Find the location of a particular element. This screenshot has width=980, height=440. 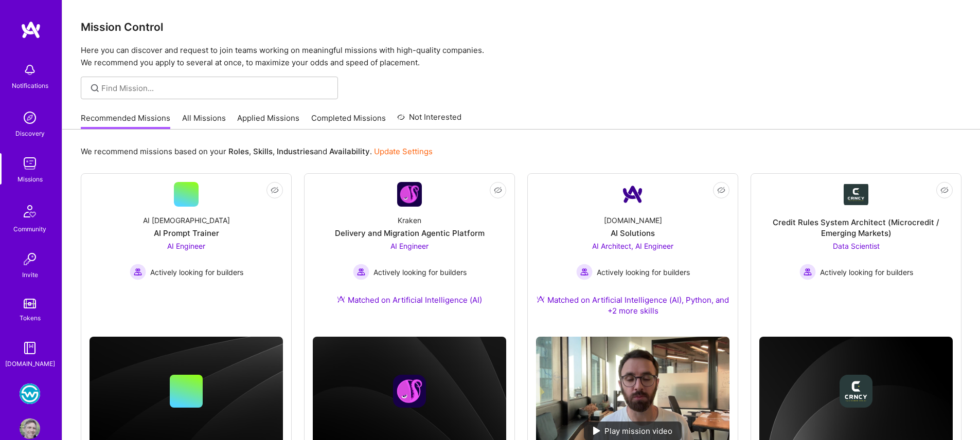

div: Community is located at coordinates (29, 229).